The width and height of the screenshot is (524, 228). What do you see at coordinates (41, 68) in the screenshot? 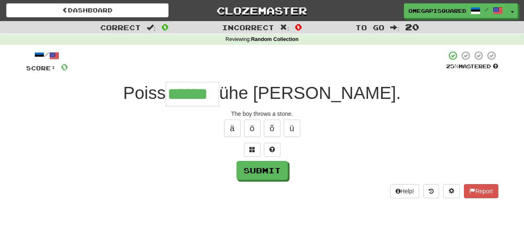
I see `span: Score:` at bounding box center [41, 68].